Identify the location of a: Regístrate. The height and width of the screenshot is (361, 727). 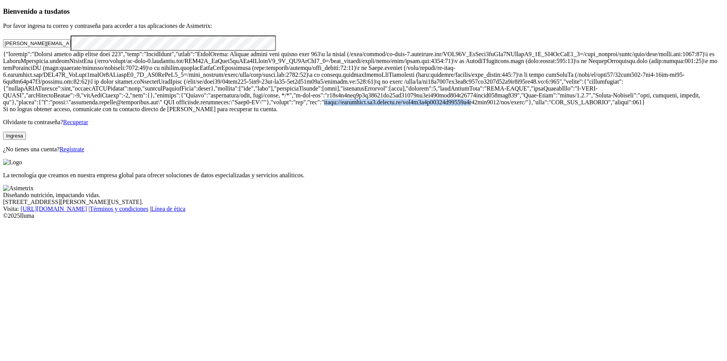
(72, 149).